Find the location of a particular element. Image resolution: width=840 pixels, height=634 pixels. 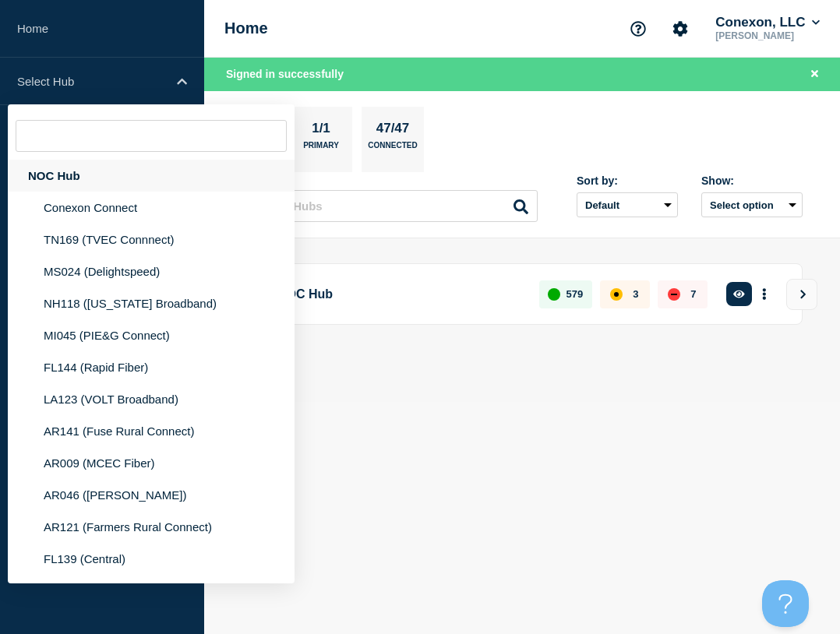

p: Connected is located at coordinates (392, 149).